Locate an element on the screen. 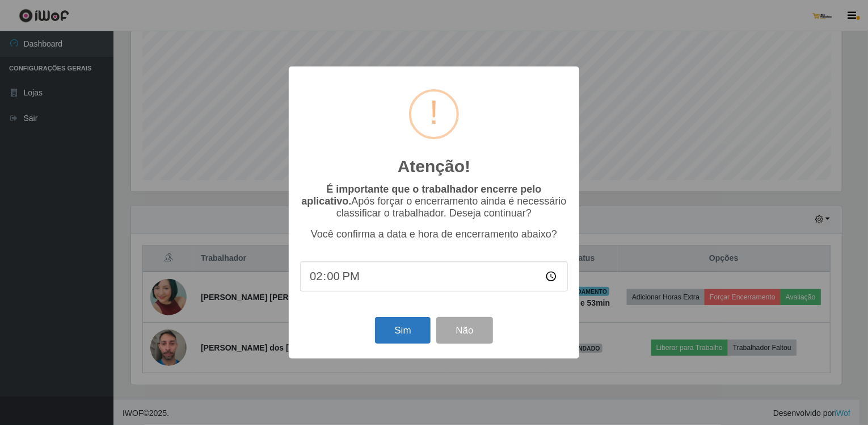 This screenshot has width=868, height=425. button: Não is located at coordinates (464, 330).